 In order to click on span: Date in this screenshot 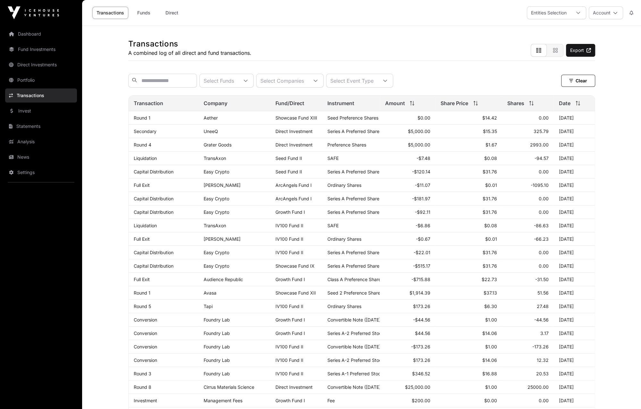, I will do `click(565, 103)`.